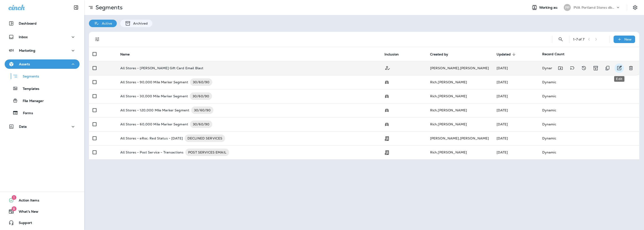 The height and width of the screenshot is (230, 644). What do you see at coordinates (619, 68) in the screenshot?
I see `button: Edit` at bounding box center [619, 68].